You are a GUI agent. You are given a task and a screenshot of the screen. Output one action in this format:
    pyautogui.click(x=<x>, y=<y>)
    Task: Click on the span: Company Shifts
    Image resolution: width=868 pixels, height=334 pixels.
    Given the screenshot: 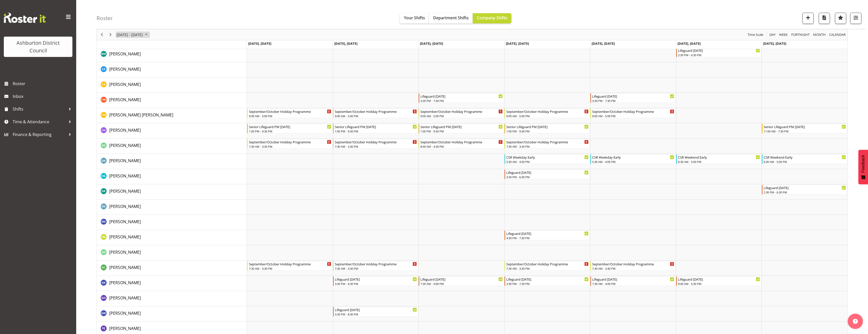 What is the action you would take?
    pyautogui.click(x=492, y=17)
    